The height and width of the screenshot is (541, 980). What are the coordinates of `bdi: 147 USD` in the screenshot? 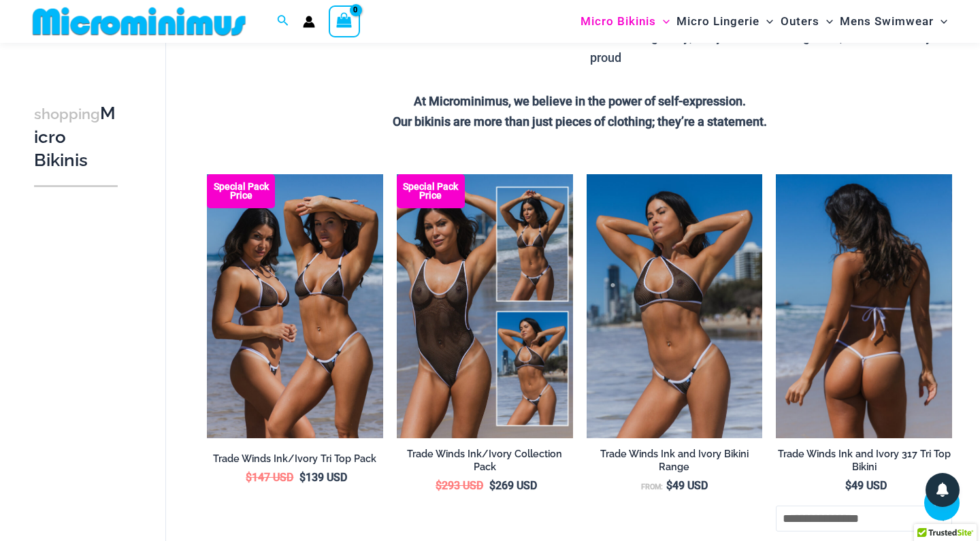 It's located at (269, 477).